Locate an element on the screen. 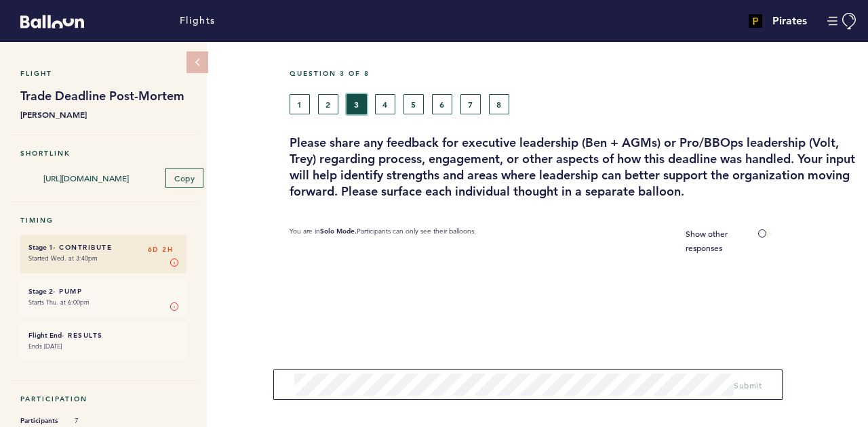  span: Submit is located at coordinates (747, 385).